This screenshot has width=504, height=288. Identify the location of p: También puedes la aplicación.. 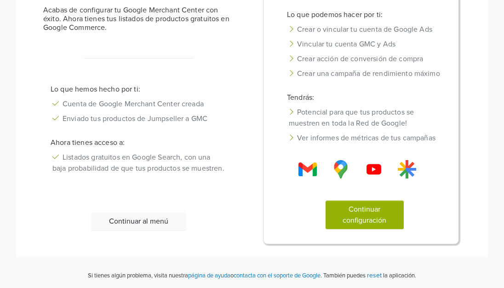
(369, 275).